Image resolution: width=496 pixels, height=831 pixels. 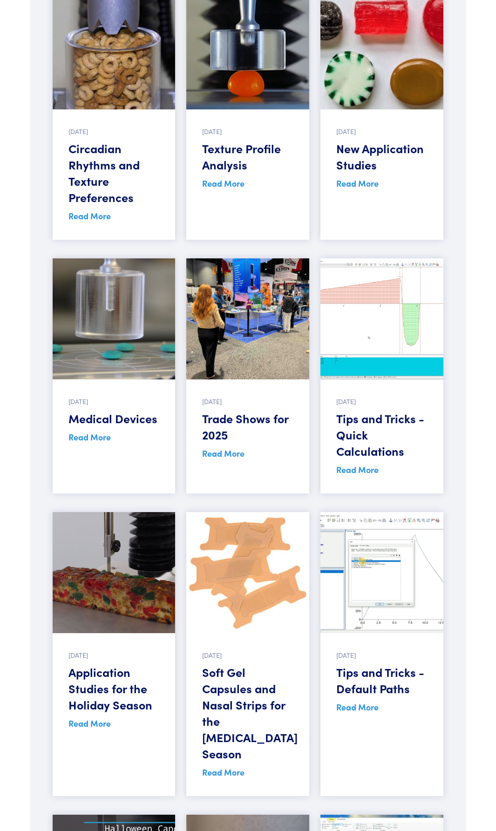 I want to click on h5: Trade Shows for 2025, so click(x=248, y=426).